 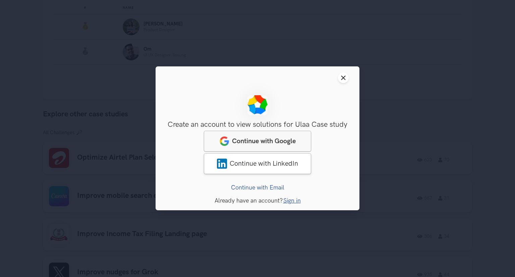 I want to click on span: Continue with Google, so click(x=264, y=142).